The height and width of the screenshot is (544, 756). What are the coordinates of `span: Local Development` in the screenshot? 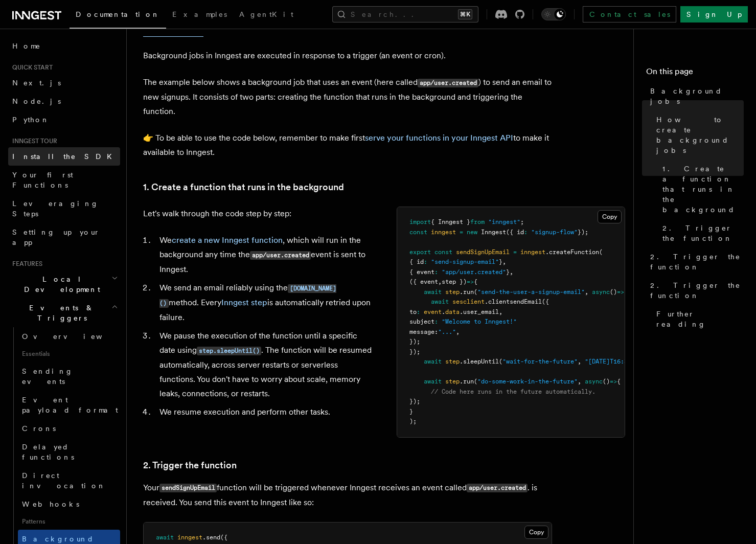 It's located at (60, 284).